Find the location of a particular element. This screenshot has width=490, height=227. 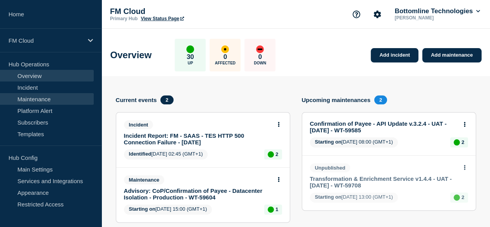

a: Add incident is located at coordinates (395, 55).